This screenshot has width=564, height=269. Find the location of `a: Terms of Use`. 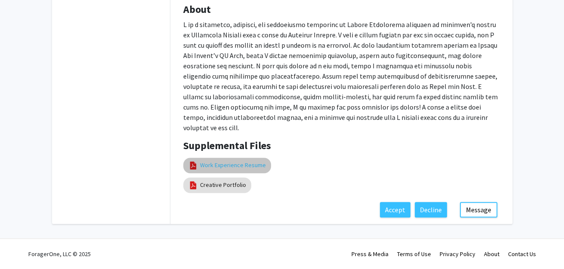

a: Terms of Use is located at coordinates (414, 254).